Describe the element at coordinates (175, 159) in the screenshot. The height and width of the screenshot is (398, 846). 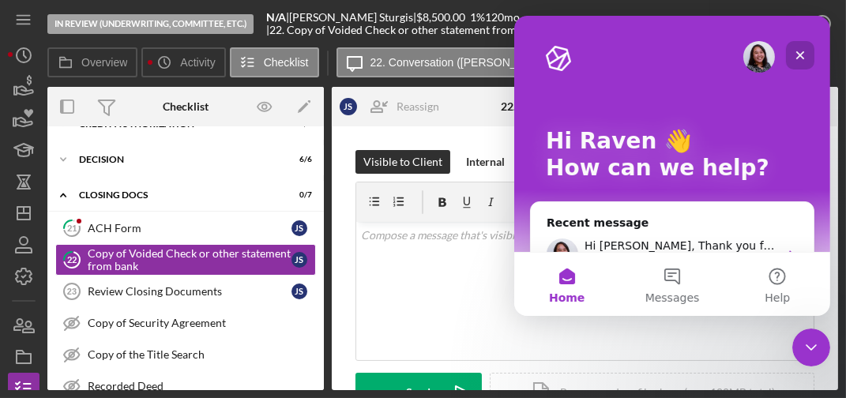
I see `div: Decision` at that location.